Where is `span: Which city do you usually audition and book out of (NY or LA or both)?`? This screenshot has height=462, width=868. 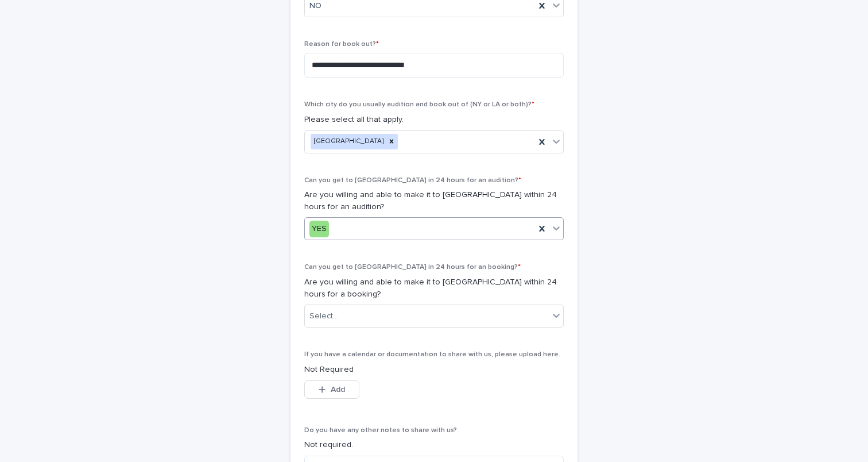
span: Which city do you usually audition and book out of (NY or LA or both)? is located at coordinates (419, 105).